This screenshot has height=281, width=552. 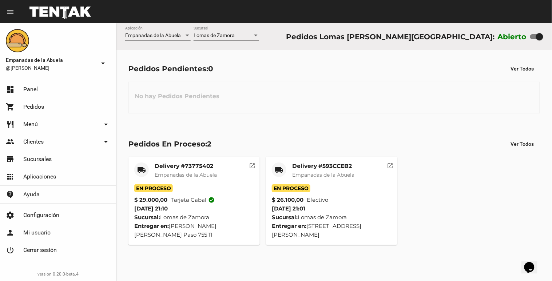 What do you see at coordinates (34, 142) in the screenshot?
I see `span: Clientes` at bounding box center [34, 142].